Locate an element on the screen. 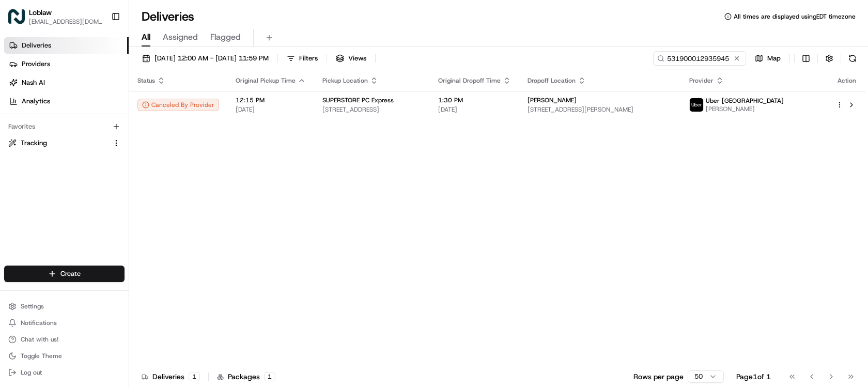 The height and width of the screenshot is (388, 868). div: Page 1 of 1 is located at coordinates (754, 377).